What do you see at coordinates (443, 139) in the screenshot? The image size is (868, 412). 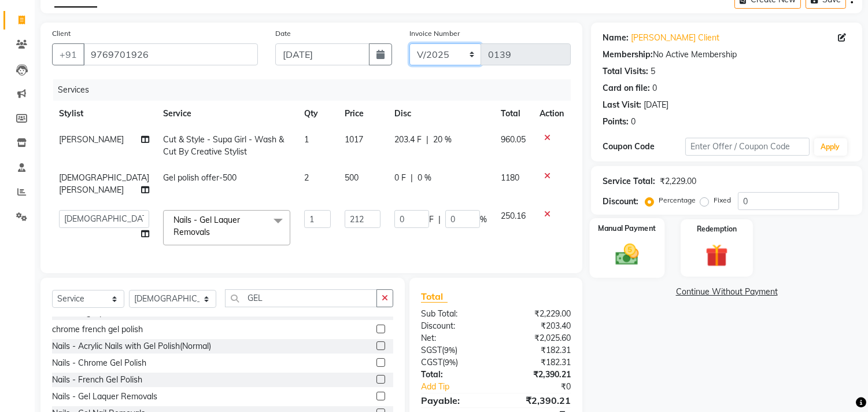 I see `span: 20 %` at bounding box center [443, 139].